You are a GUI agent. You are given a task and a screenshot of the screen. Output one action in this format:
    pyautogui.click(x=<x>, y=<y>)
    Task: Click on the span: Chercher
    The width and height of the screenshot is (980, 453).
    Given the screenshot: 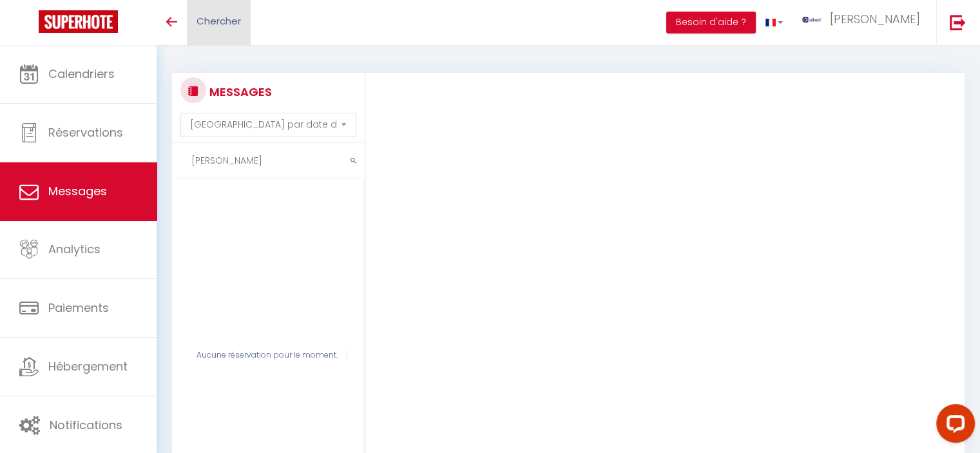 What is the action you would take?
    pyautogui.click(x=219, y=21)
    